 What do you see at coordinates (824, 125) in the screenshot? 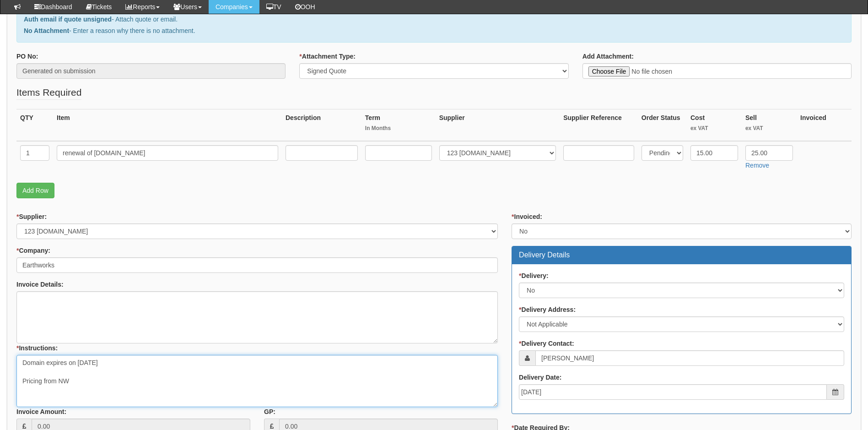
I see `th: Invoiced` at bounding box center [824, 125].